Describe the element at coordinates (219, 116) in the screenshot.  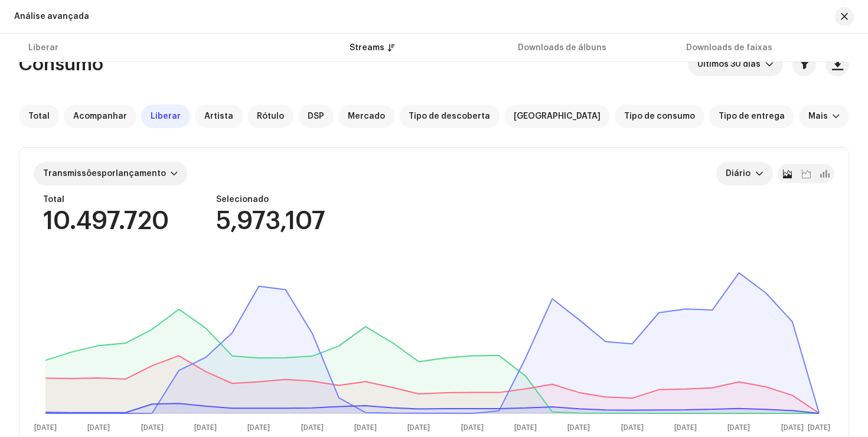
I see `font: Artista` at that location.